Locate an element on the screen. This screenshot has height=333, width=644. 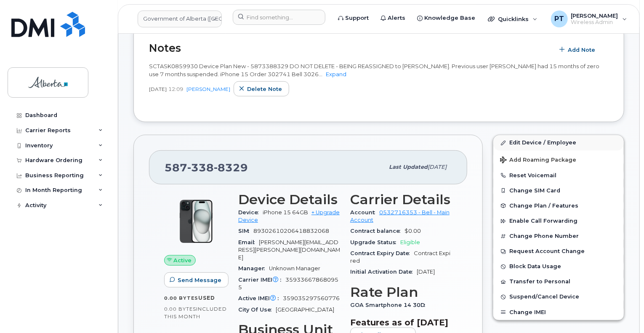
span: Last updated is located at coordinates (408, 167).